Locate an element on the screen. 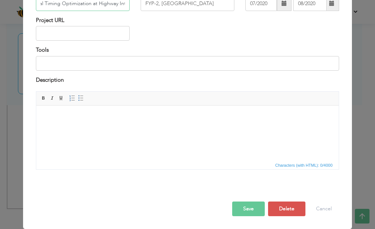  a: Insert/Remove Bulleted List is located at coordinates (81, 98).